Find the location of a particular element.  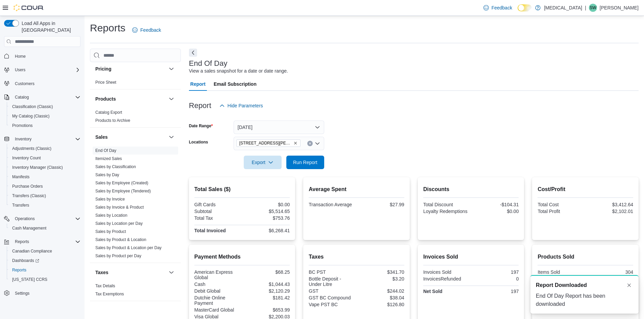

h2: Products Sold is located at coordinates (585, 257).